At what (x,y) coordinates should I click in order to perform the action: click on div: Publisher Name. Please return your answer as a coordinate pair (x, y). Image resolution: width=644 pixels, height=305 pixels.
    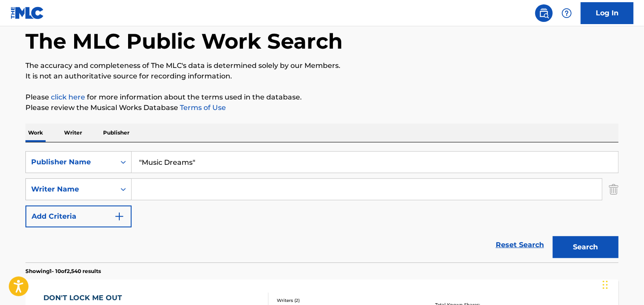
    Looking at the image, I should click on (71, 162).